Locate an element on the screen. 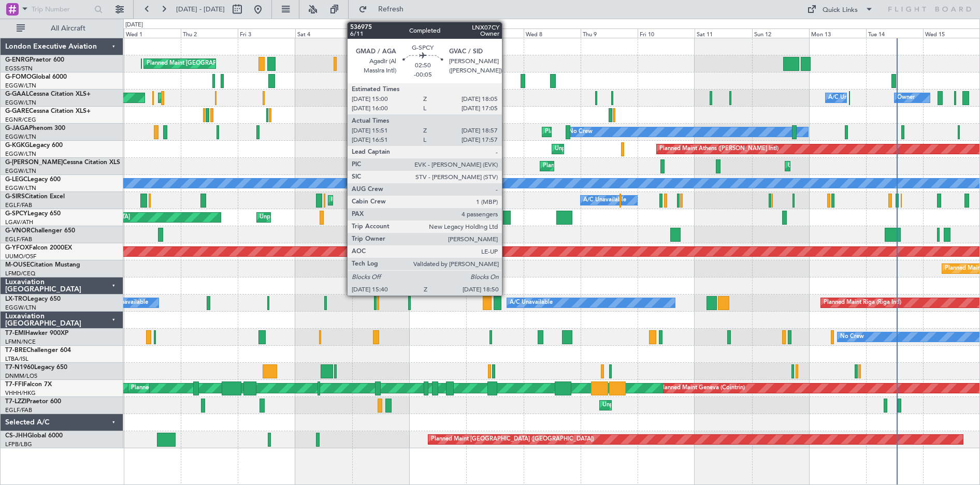 This screenshot has height=485, width=980. span: Refresh is located at coordinates (391, 9).